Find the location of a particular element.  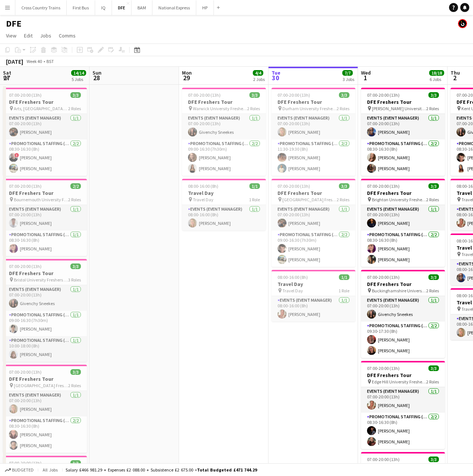

app-job-card: 07:00-20:00 (13h)3/3DFE Freshers Tour Warwick University Freshers Fair2 RolesEvents (Event Manage... is located at coordinates (224, 132).